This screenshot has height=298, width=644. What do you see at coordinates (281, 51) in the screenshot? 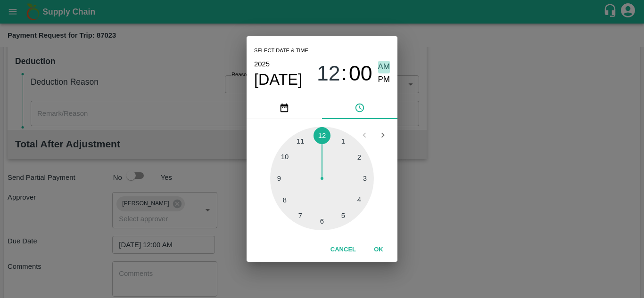
I see `span: Select date & time` at bounding box center [281, 51].